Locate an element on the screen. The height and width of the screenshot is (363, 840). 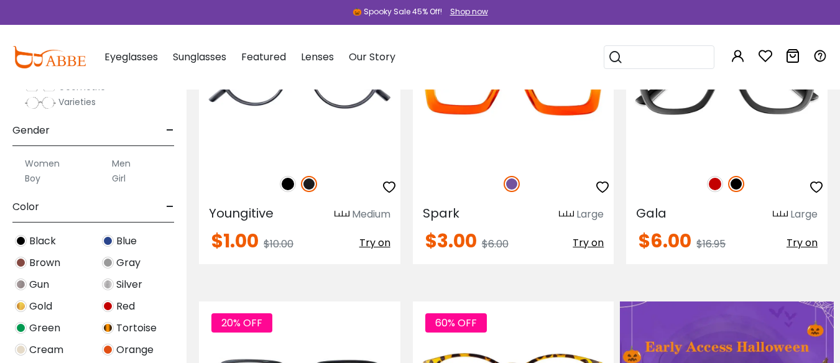
span: Cream is located at coordinates (46, 350).